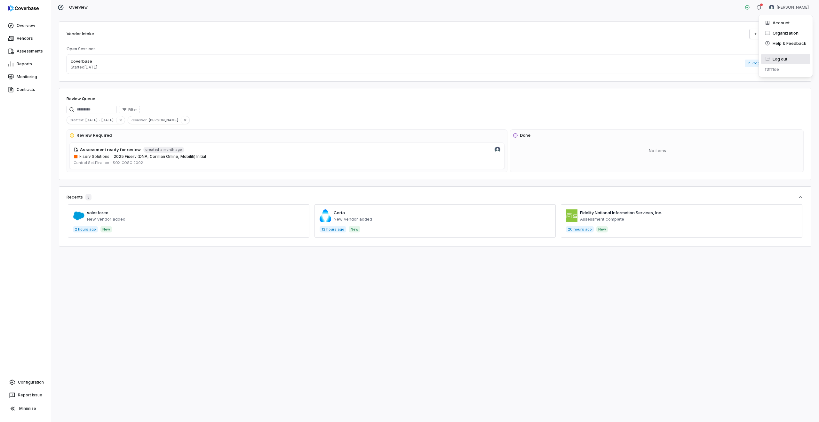  What do you see at coordinates (772, 69) in the screenshot?
I see `p: f3f11de` at bounding box center [772, 69].